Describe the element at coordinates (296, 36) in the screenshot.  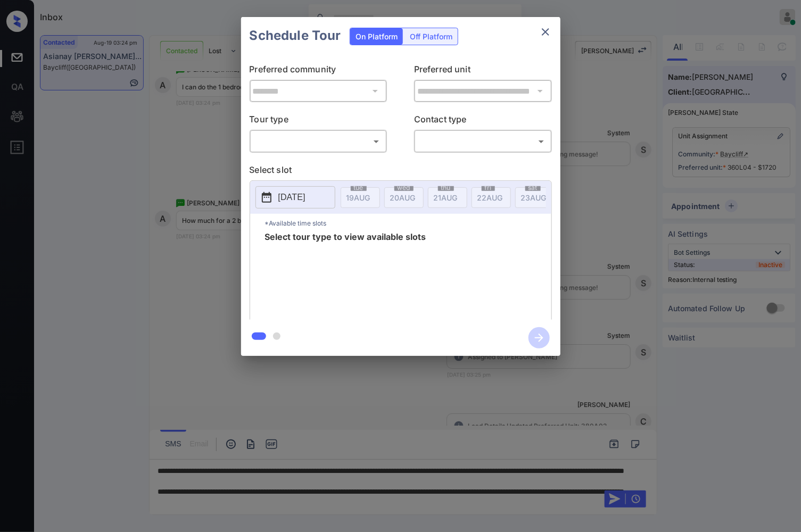
I see `h2: Schedule Tour` at that location.